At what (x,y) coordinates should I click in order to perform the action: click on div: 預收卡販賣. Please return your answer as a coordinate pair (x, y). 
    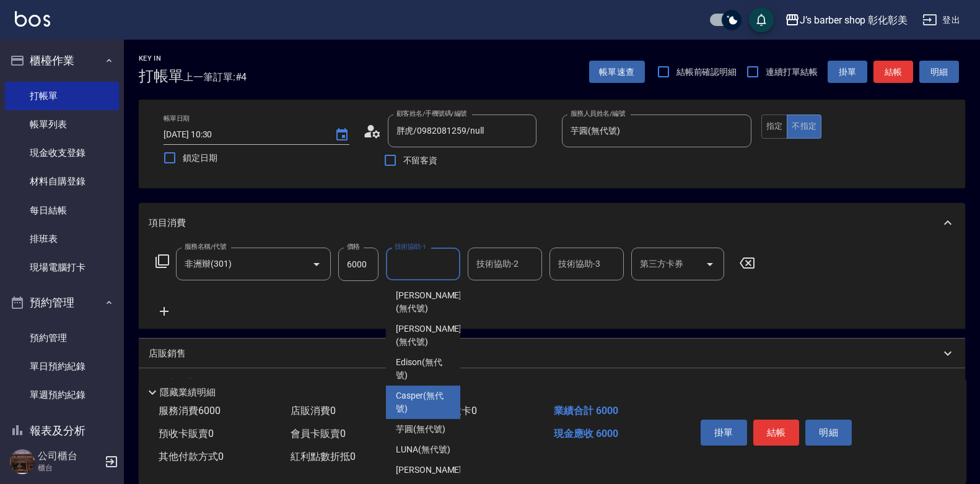
    Looking at the image, I should click on (552, 383).